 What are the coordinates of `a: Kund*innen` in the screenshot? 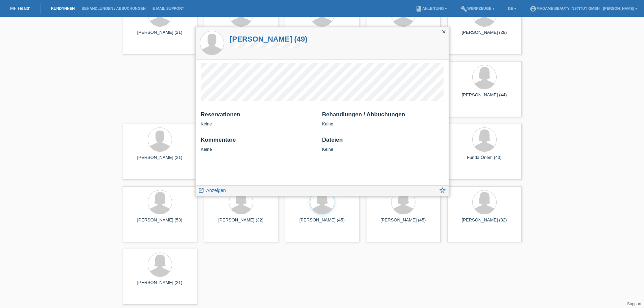 It's located at (63, 9).